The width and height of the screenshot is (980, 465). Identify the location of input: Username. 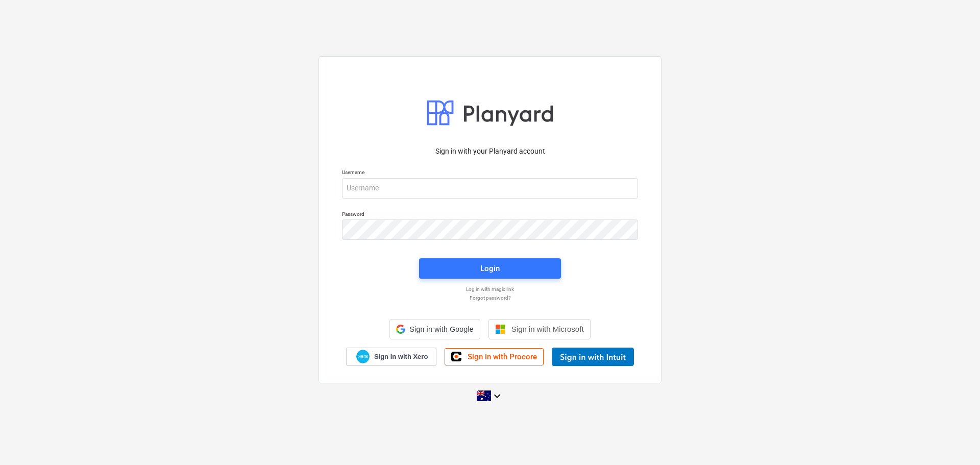
(490, 188).